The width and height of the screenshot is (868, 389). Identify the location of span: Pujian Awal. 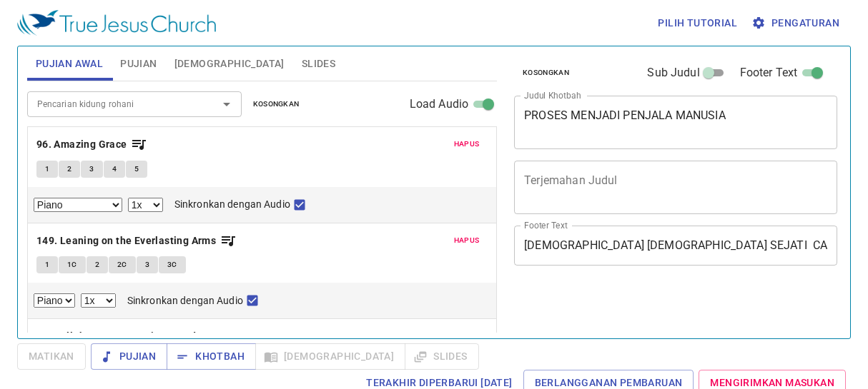
(69, 64).